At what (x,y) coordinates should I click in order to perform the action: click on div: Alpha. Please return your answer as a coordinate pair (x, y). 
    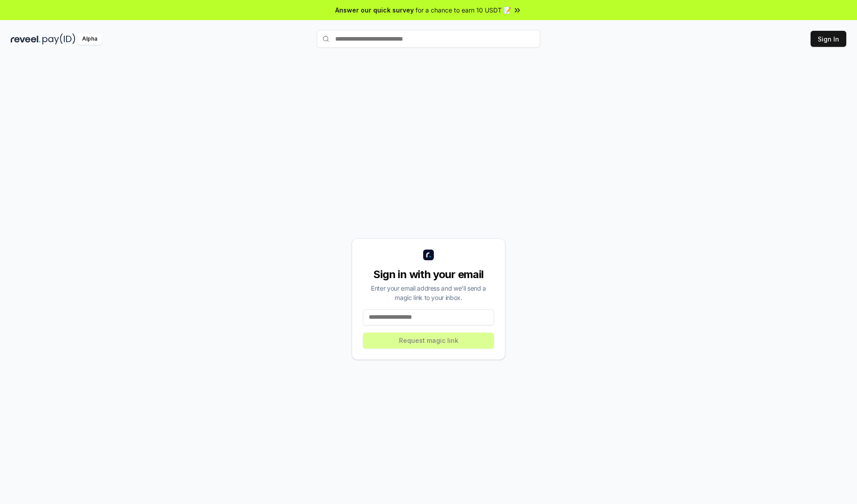
    Looking at the image, I should click on (89, 39).